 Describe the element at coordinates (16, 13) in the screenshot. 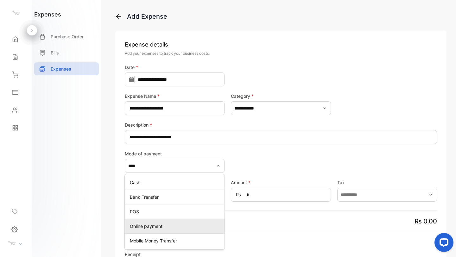

I see `img: logo` at that location.